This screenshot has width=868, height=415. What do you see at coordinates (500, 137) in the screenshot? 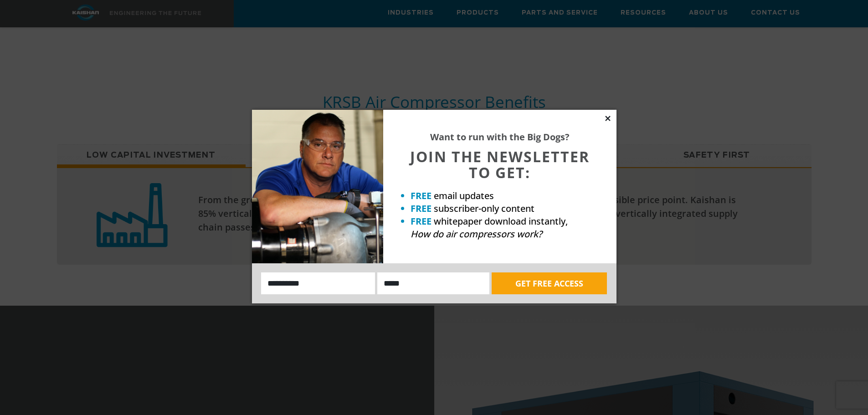
I see `strong: Want to run with the Big Dogs?` at bounding box center [500, 137].